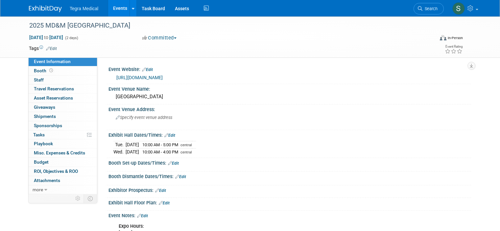  I want to click on img: Format-Inperson.png, so click(443, 38).